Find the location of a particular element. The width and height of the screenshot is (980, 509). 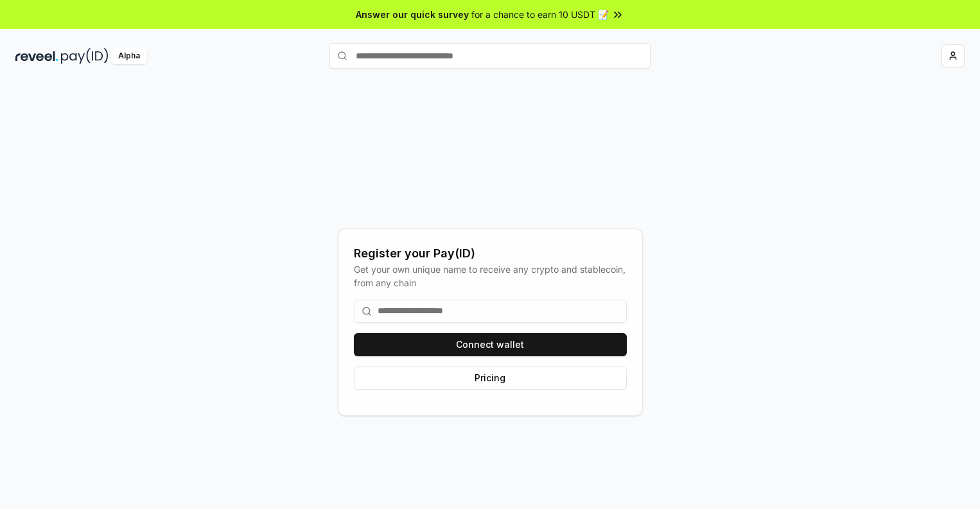

img: pay_id is located at coordinates (84, 56).